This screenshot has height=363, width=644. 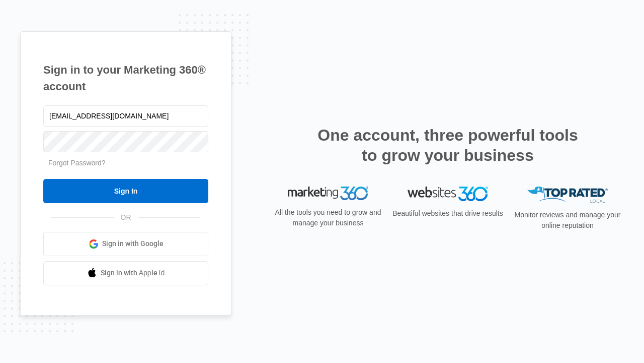 I want to click on span: OR, so click(x=126, y=217).